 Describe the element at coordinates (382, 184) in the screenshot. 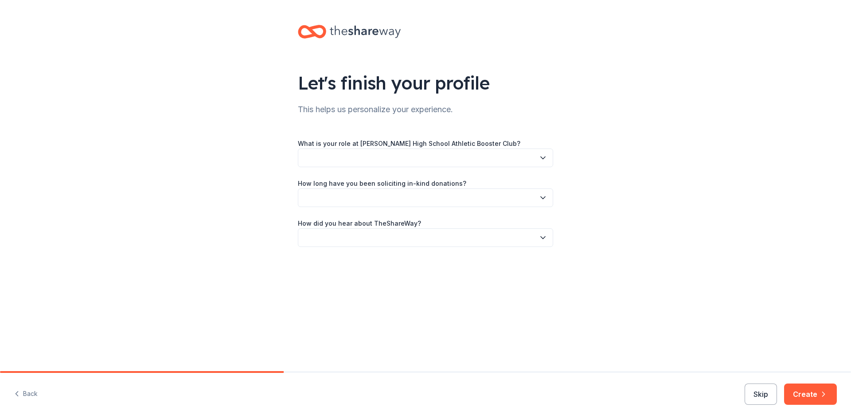

I see `label: How long have you been soliciting in-kind donations?` at that location.